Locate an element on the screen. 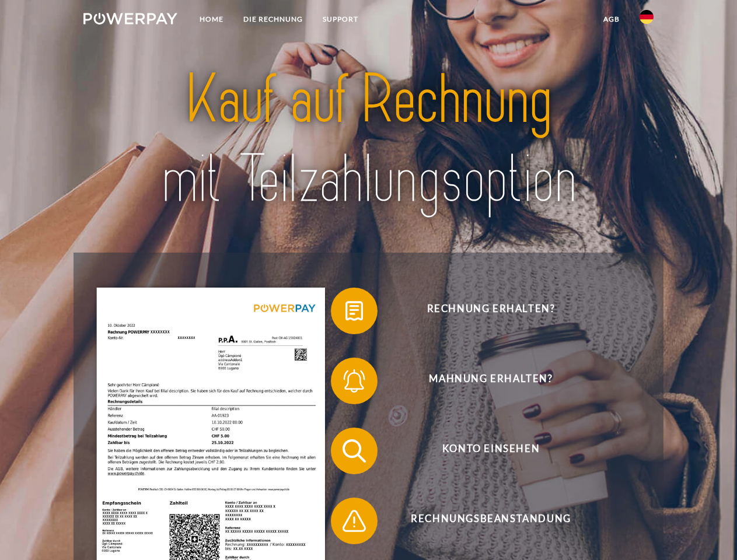 The height and width of the screenshot is (560, 737). img: qb_bell.svg is located at coordinates (354, 381).